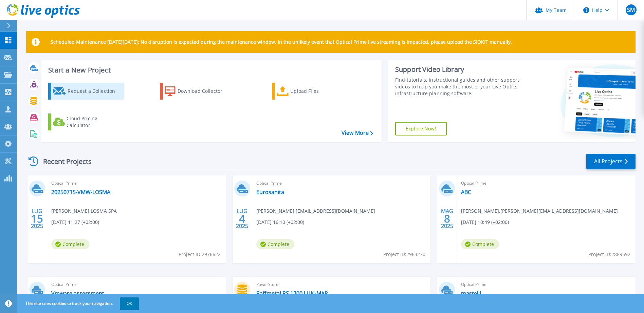 The height and width of the screenshot is (313, 644). I want to click on div: Cloud Pricing Calculator, so click(94, 122).